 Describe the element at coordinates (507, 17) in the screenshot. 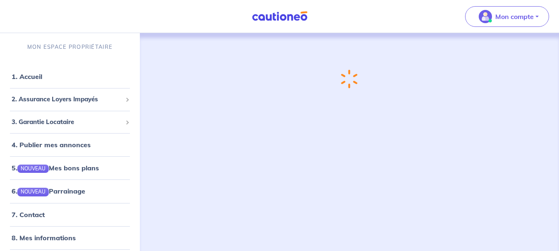

I see `button: illu_account_valid_menu.svgMon compte` at that location.